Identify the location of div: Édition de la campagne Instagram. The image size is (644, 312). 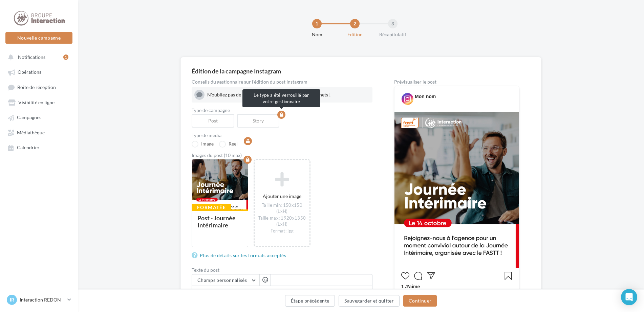
(361, 71).